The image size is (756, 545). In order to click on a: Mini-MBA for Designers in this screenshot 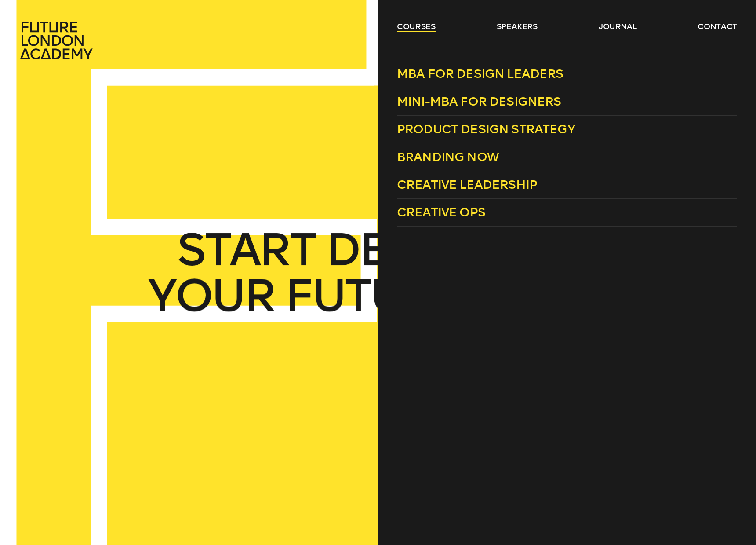, I will do `click(567, 101)`.